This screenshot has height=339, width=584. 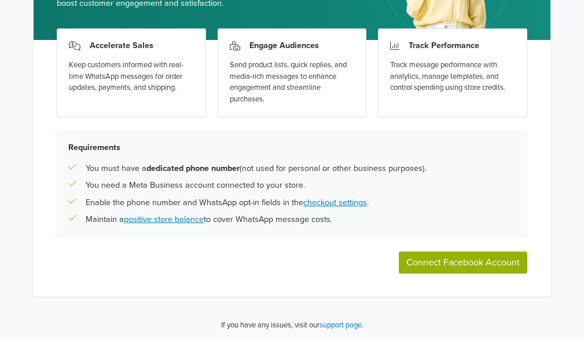 I want to click on h3: Track Performance, so click(x=444, y=45).